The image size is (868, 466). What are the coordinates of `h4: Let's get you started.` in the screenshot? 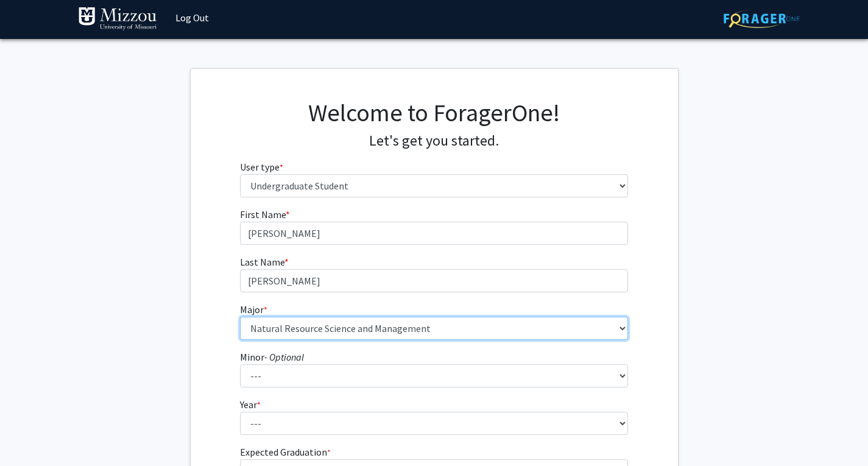 It's located at (434, 141).